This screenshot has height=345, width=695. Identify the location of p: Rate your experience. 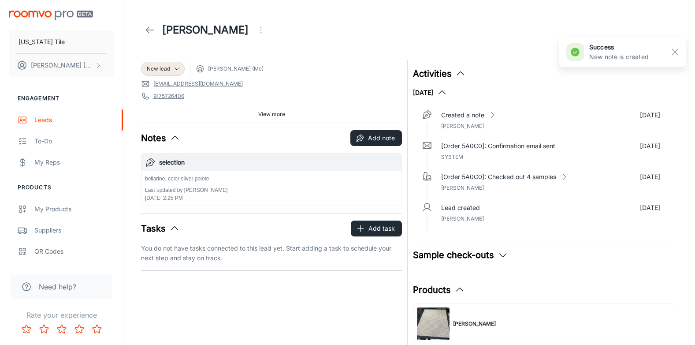
(61, 315).